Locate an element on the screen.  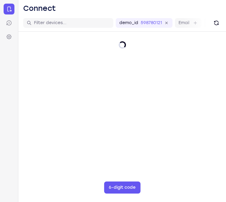
h1: Connect is located at coordinates (39, 8).